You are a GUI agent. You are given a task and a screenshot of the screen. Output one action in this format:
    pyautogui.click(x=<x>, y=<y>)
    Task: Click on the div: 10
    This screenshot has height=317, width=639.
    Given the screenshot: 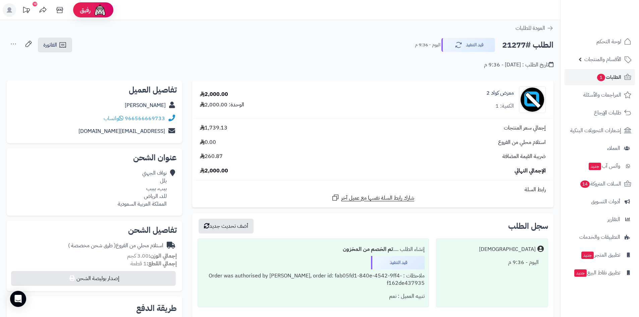 What is the action you would take?
    pyautogui.click(x=35, y=4)
    